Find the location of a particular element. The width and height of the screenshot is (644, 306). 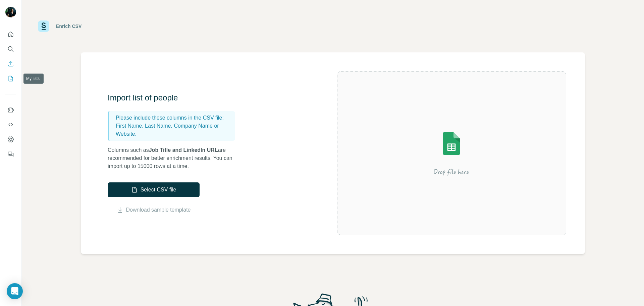

button: Quick start is located at coordinates (11, 34).